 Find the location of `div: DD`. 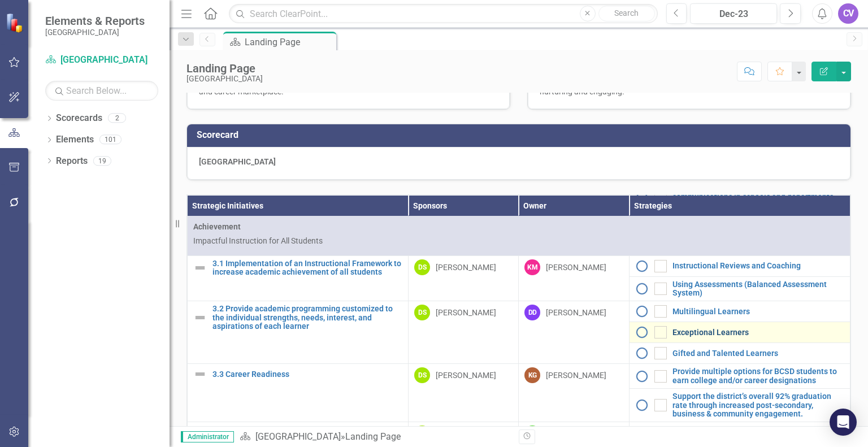

div: DD is located at coordinates (532, 312).